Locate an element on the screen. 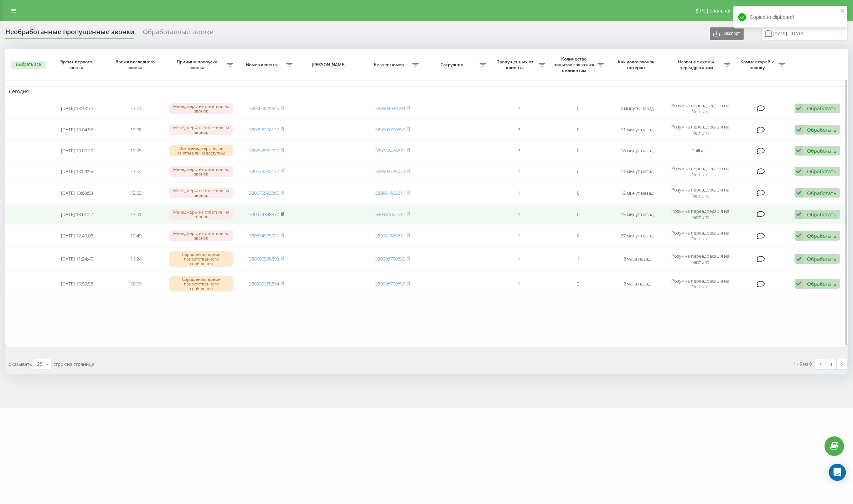 The height and width of the screenshot is (504, 853). span: Пропущенных от клиента is located at coordinates (515, 65).